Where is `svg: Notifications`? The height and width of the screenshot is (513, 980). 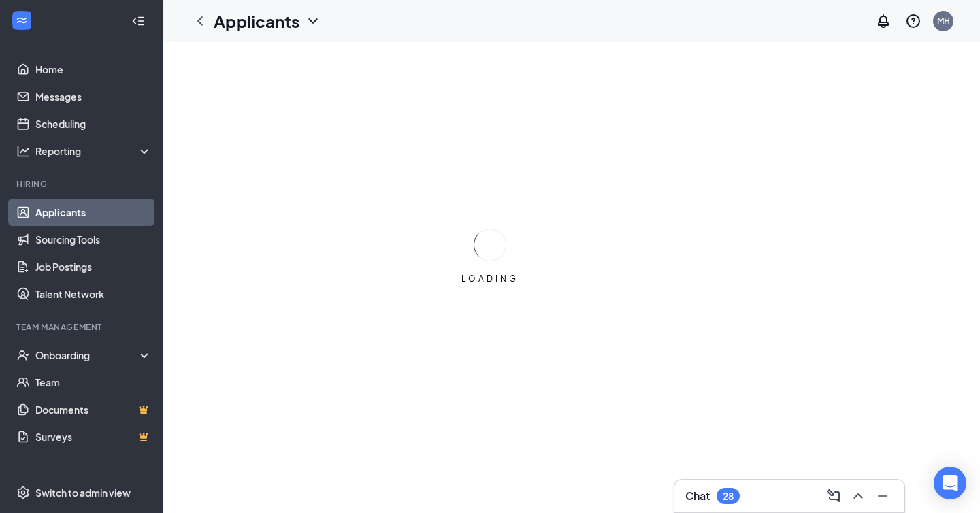
svg: Notifications is located at coordinates (884, 21).